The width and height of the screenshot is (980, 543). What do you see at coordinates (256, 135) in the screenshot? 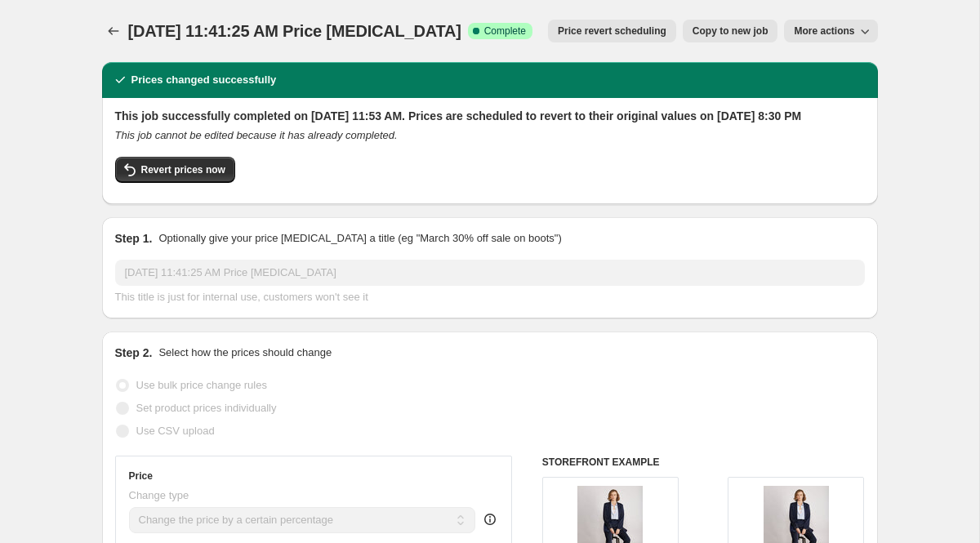
I see `i: This job cannot be edited because it has already completed.` at bounding box center [256, 135].